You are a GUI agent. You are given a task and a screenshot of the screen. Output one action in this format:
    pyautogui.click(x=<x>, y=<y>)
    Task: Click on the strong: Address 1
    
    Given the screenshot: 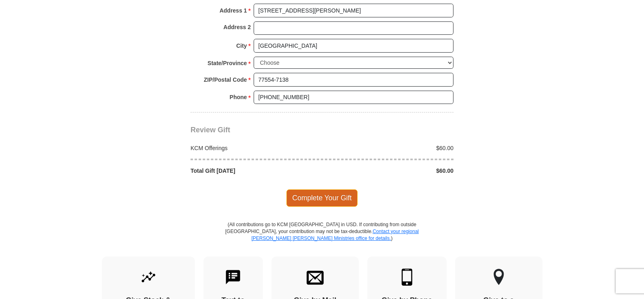 What is the action you would take?
    pyautogui.click(x=233, y=11)
    